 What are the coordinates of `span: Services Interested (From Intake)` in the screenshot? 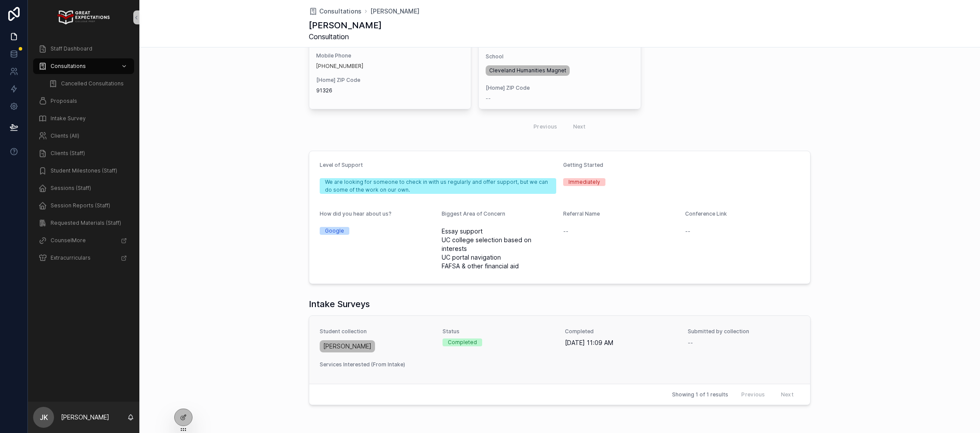 It's located at (376, 364).